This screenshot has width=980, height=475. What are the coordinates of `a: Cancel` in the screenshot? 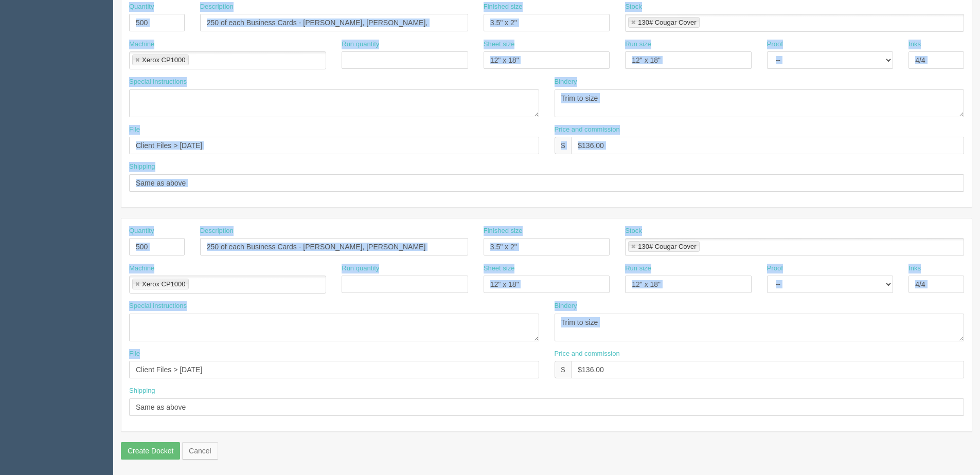 It's located at (200, 451).